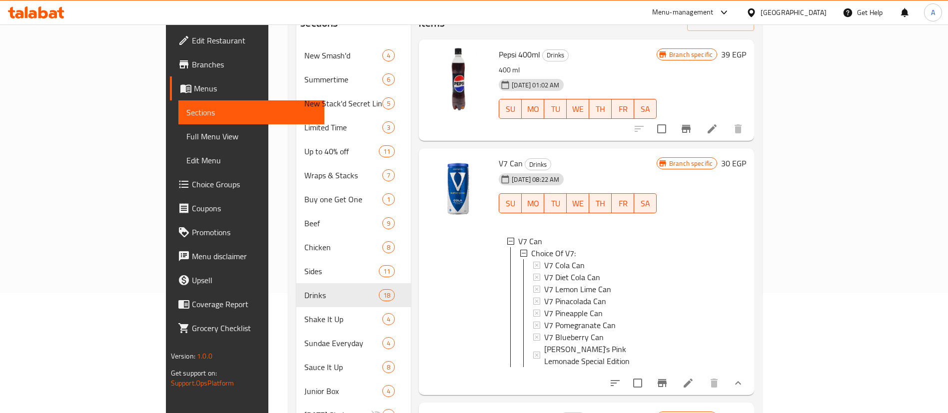 This screenshot has height=413, width=948. What do you see at coordinates (251, 112) in the screenshot?
I see `span: Sections` at bounding box center [251, 112].